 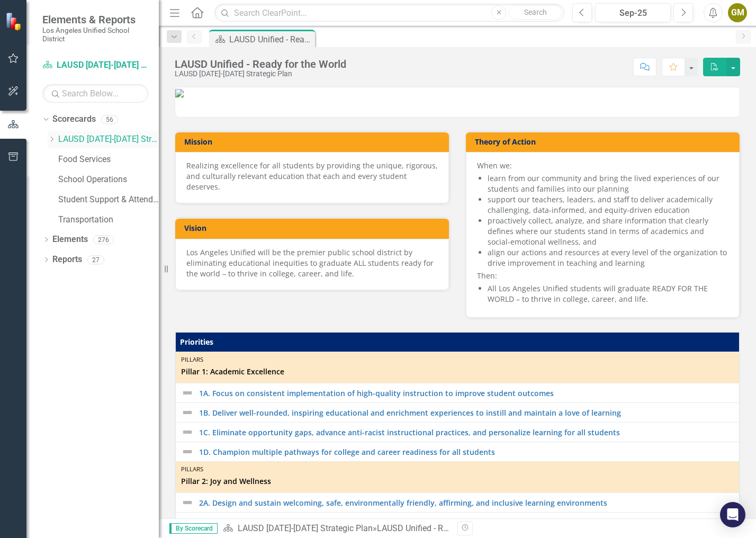 What do you see at coordinates (535, 13) in the screenshot?
I see `button: Search` at bounding box center [535, 13].